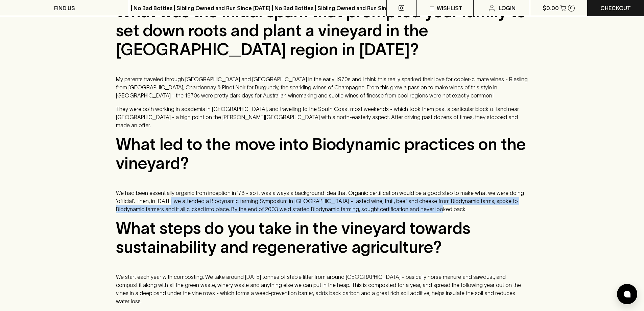 This screenshot has width=644, height=311. What do you see at coordinates (293, 237) in the screenshot?
I see `strong: What steps do you take in the vineyard towards sustainability and regenerative agriculture?` at bounding box center [293, 237].